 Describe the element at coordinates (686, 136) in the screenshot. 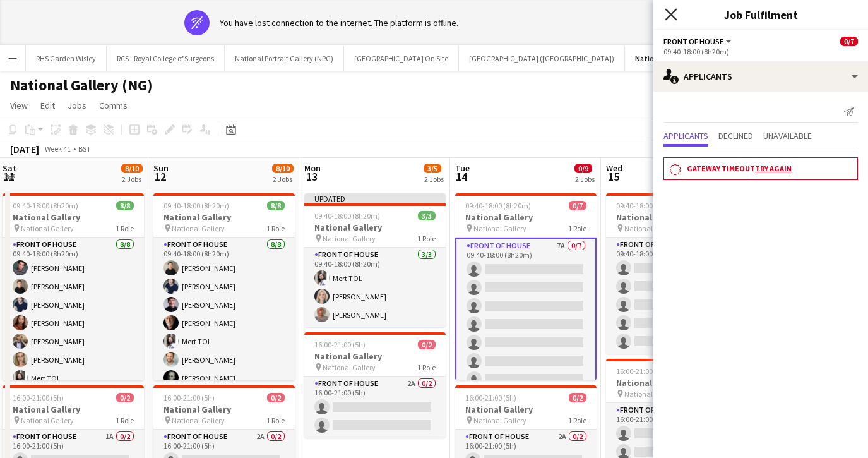

I see `span: Applicants` at that location.